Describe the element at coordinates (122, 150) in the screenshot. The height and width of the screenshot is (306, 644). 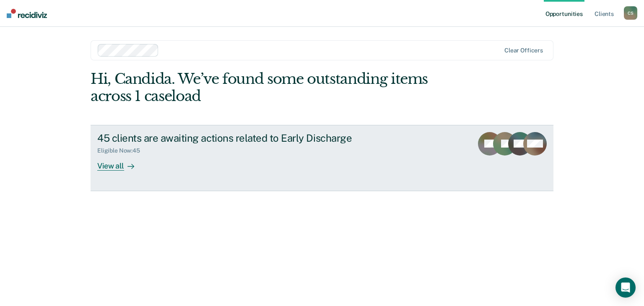
I see `div: Eligible Now : 45` at that location.